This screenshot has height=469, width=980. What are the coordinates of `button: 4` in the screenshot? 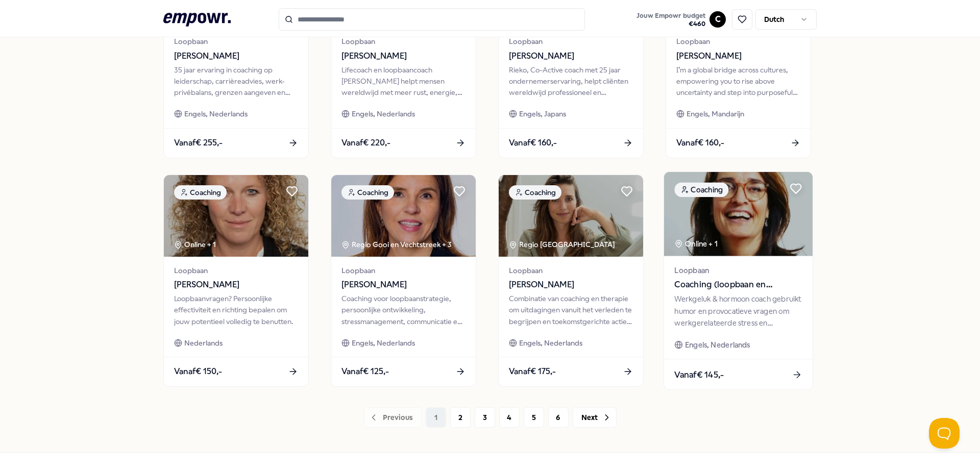 It's located at (509, 417).